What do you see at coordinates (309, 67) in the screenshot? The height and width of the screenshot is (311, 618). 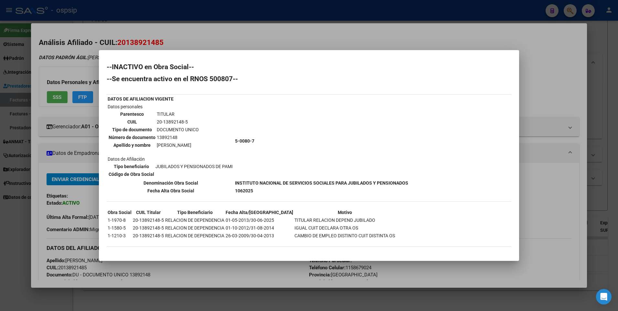 I see `h2: --INACTIVO en Obra Social--` at bounding box center [309, 67].